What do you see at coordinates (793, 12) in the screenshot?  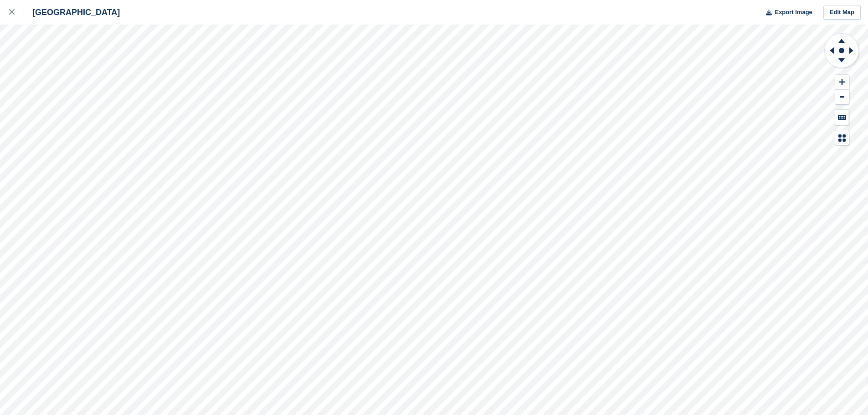 I see `span: Export Image` at bounding box center [793, 12].